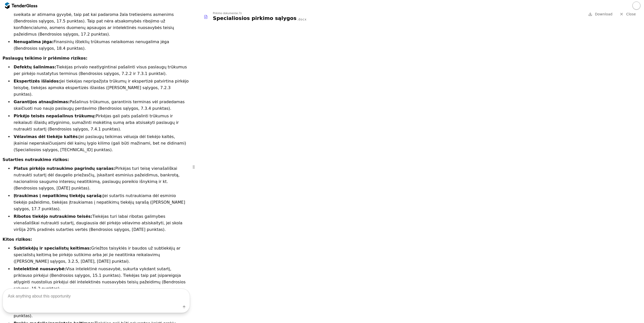 The width and height of the screenshot is (644, 323). Describe the element at coordinates (64, 168) in the screenshot. I see `strong: Platus pirkėjo nutraukimo pagrindų sąrašas:` at that location.